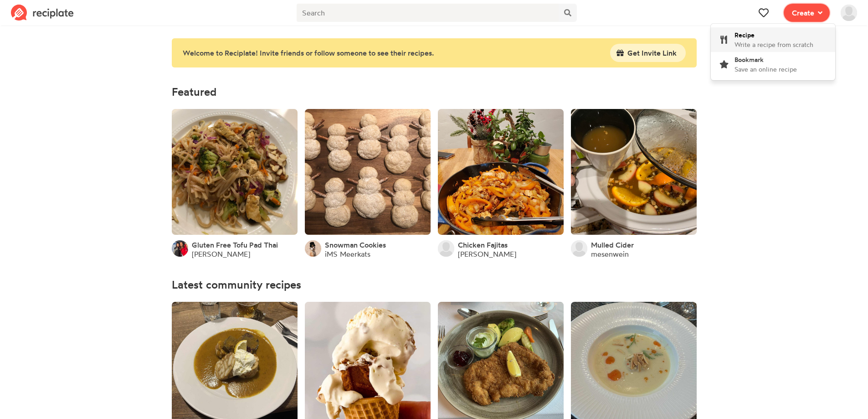  I want to click on img: Reciplate, so click(42, 13).